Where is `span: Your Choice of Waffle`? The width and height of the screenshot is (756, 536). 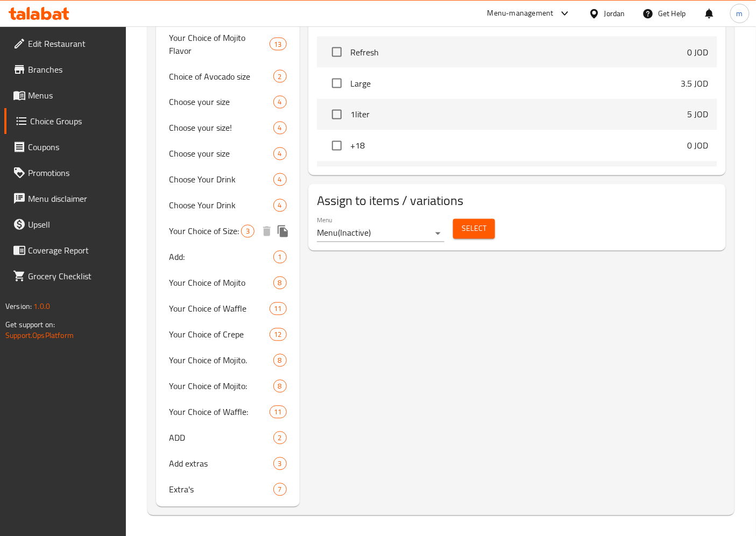
span: Your Choice of Waffle is located at coordinates (219, 309).